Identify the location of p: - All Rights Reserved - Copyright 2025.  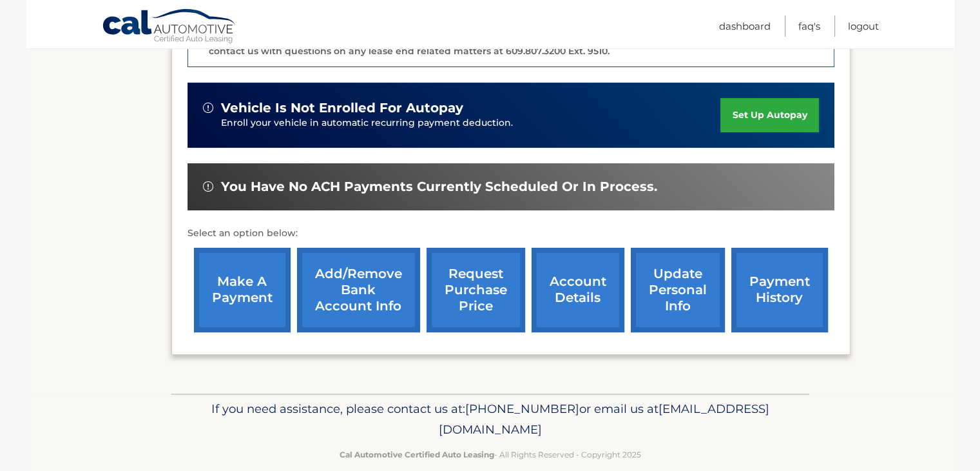
(490, 454).